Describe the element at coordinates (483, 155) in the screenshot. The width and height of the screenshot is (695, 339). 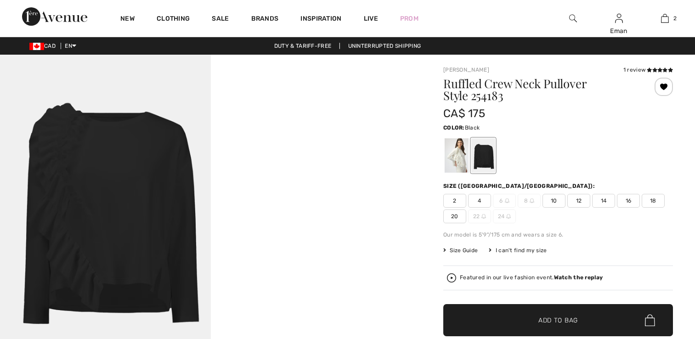
I see `div: Black` at that location.